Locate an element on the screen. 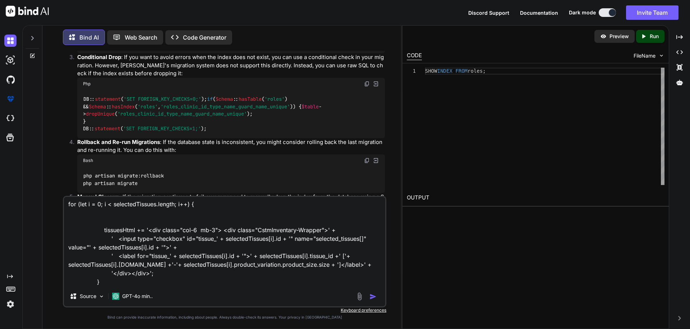 Image resolution: width=690 pixels, height=329 pixels. img: darkChat is located at coordinates (10, 41).